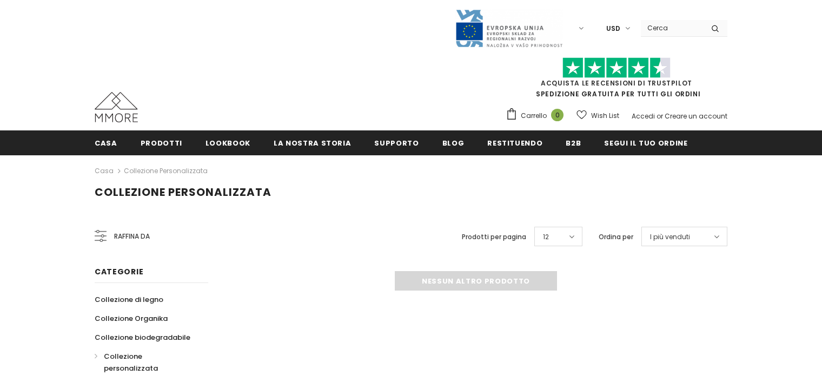 The width and height of the screenshot is (822, 375). I want to click on span: Carrello, so click(534, 116).